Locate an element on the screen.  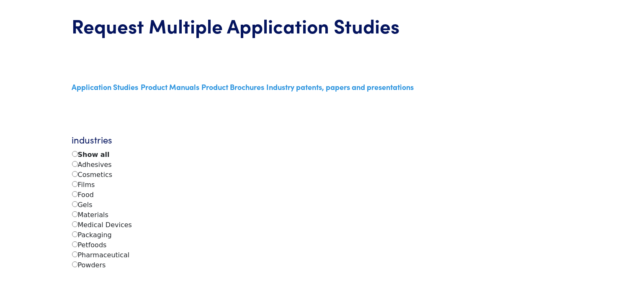
input: Powders is located at coordinates (75, 265).